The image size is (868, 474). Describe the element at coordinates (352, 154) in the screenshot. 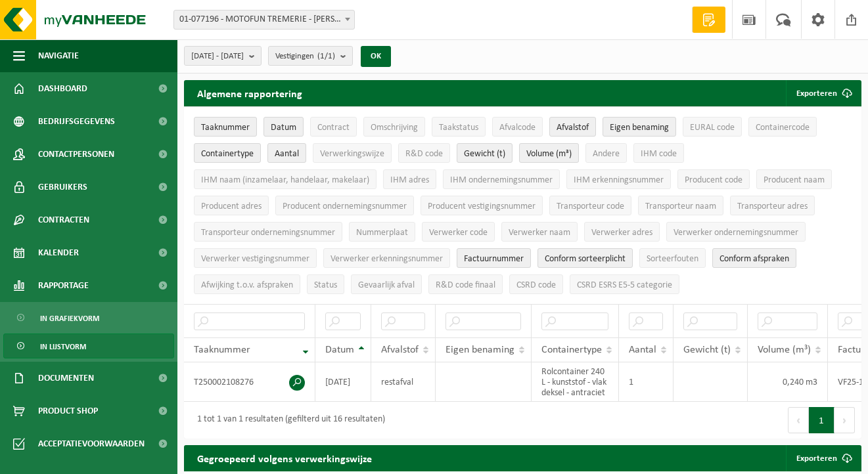

I see `span: Verwerkingswijze` at that location.